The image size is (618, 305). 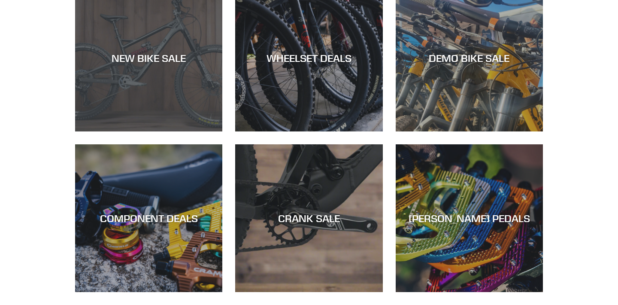 What do you see at coordinates (309, 218) in the screenshot?
I see `a: CRANK SALE` at bounding box center [309, 218].